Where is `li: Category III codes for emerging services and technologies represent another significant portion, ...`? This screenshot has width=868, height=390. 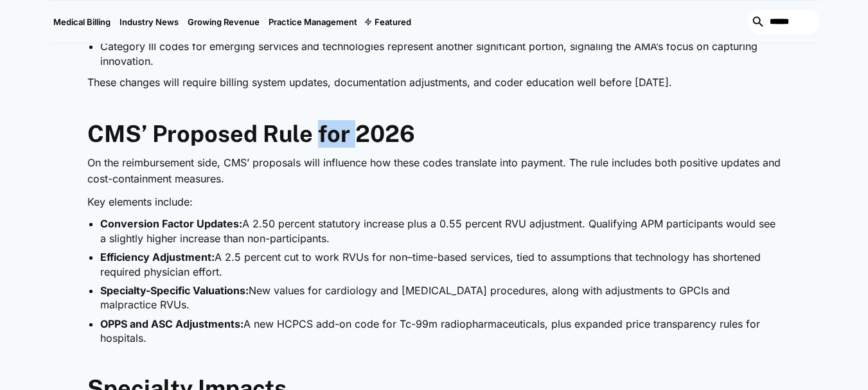
li: Category III codes for emerging services and technologies represent another significant portion, ... is located at coordinates (440, 53).